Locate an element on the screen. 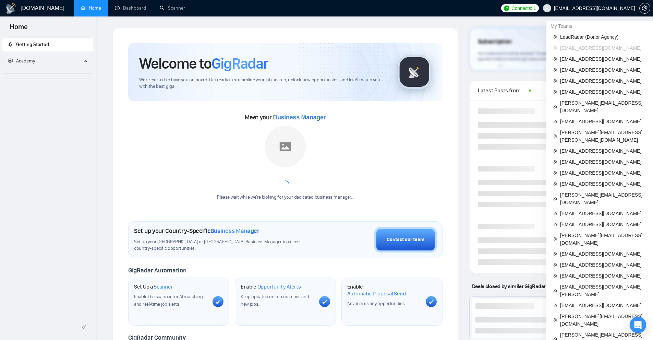  span: Enable the scanner for AI matching and real-time job alerts. is located at coordinates (168, 300).